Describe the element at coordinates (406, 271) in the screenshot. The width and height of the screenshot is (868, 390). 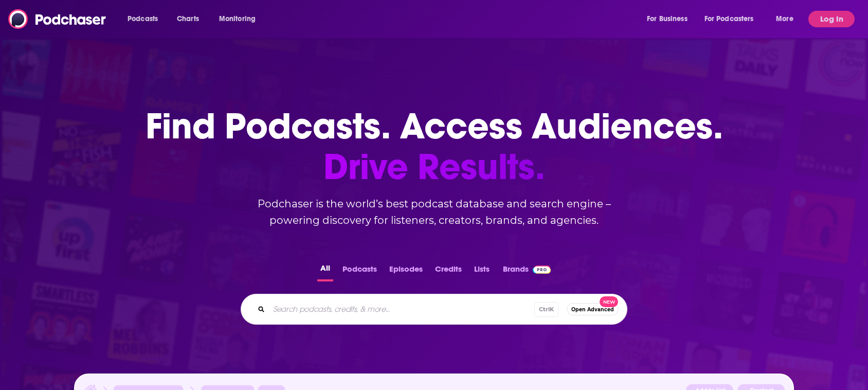
I see `button: Episodes` at that location.